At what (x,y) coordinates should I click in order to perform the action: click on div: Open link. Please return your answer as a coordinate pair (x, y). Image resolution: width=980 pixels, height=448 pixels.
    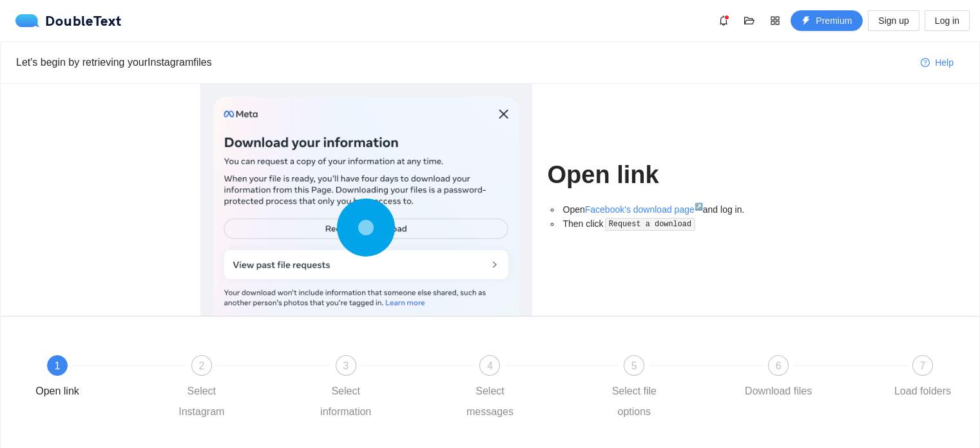
    Looking at the image, I should click on (58, 391).